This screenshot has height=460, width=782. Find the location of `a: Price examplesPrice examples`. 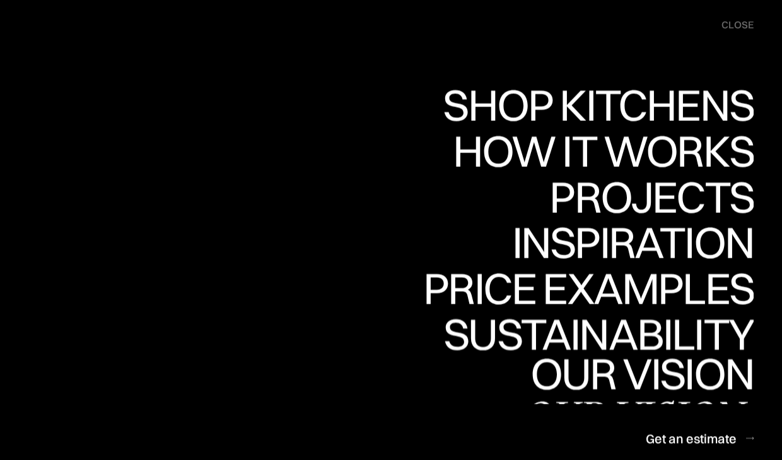

a: Price examplesPrice examples is located at coordinates (588, 289).